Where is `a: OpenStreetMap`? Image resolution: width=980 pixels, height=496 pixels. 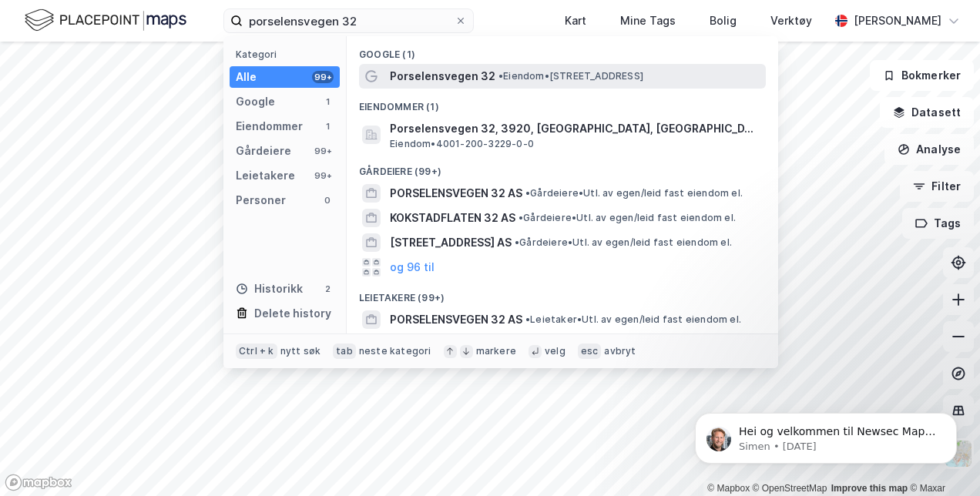
a: OpenStreetMap is located at coordinates (790, 489).